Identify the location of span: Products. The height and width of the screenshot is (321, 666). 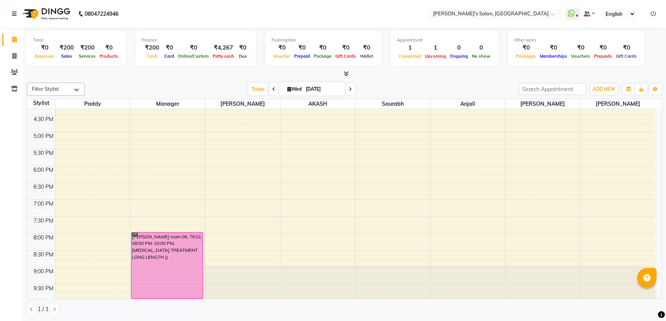
(109, 56).